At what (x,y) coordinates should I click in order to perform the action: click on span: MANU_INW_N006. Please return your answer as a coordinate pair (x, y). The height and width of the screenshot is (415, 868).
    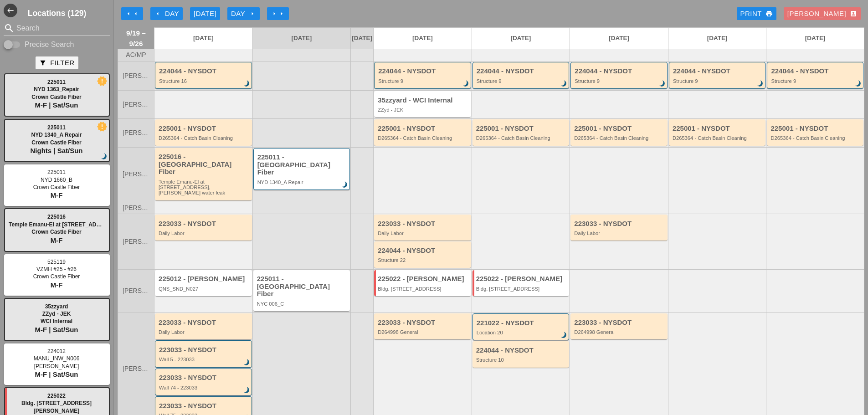
    Looking at the image, I should click on (57, 358).